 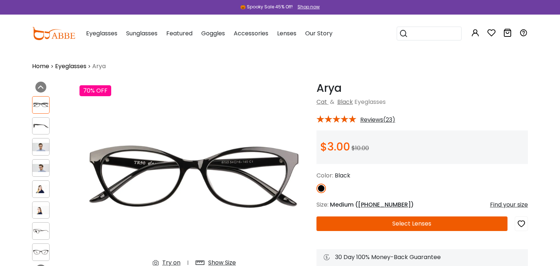 What do you see at coordinates (95, 91) in the screenshot?
I see `div: 70% OFF` at bounding box center [95, 91].